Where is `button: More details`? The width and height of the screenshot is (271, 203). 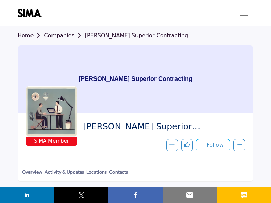 button: More details is located at coordinates (239, 145).